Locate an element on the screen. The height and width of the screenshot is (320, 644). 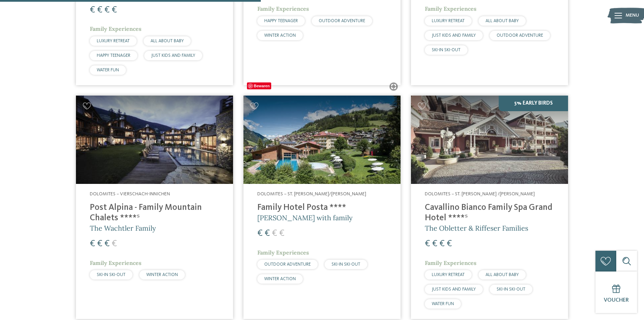
span: Dolomites – Vierschach-Innichen is located at coordinates (130, 194).